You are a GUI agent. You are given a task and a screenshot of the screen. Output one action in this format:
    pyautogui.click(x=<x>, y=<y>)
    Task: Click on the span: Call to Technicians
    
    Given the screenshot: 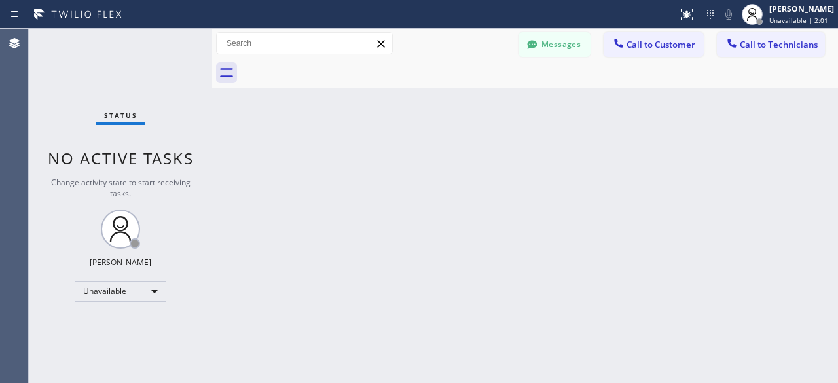 What is the action you would take?
    pyautogui.click(x=779, y=45)
    